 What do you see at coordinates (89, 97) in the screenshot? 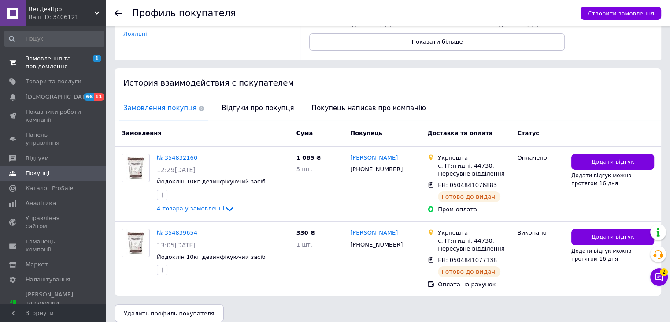
I see `span: 66` at bounding box center [89, 97].